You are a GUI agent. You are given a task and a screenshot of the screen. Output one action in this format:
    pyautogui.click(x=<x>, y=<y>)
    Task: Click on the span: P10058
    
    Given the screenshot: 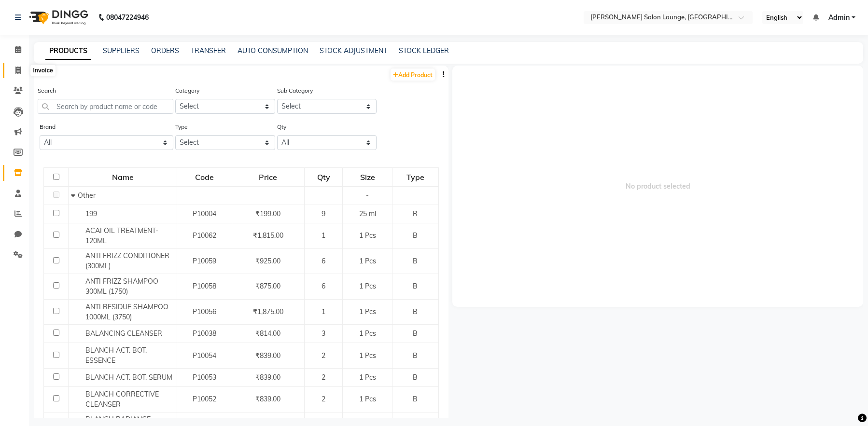 What is the action you would take?
    pyautogui.click(x=204, y=286)
    